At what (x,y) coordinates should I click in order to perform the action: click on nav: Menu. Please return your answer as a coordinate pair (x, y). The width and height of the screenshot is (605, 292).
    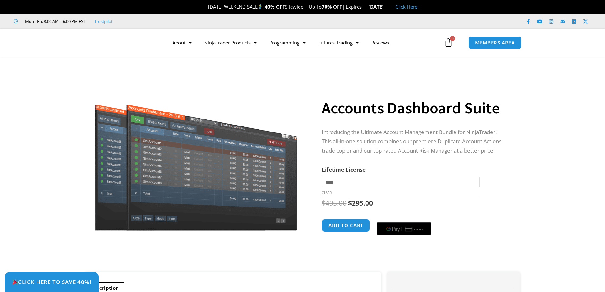
    Looking at the image, I should click on (304, 43).